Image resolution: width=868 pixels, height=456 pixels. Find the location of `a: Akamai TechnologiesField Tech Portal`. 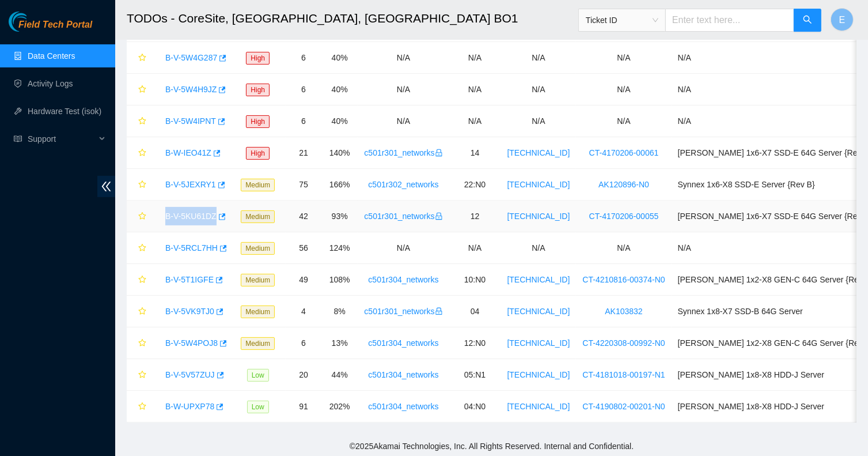

a: Akamai TechnologiesField Tech Portal is located at coordinates (50, 29).